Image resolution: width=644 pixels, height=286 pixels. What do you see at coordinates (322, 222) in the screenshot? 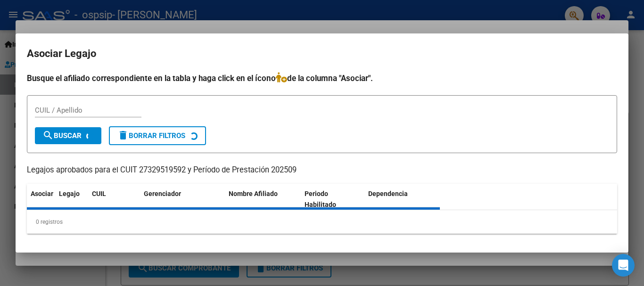
I see `div: 0 registros` at bounding box center [322, 222].